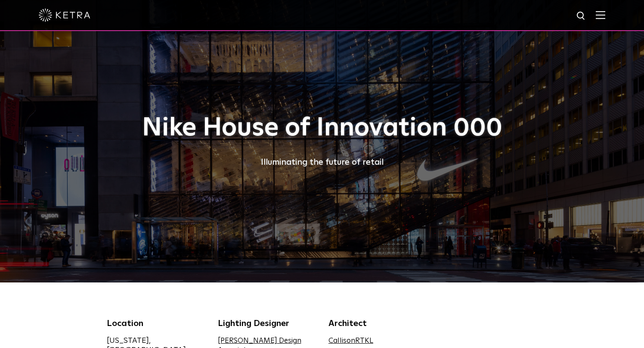 Image resolution: width=644 pixels, height=348 pixels. Describe the element at coordinates (582, 16) in the screenshot. I see `img: search icon` at that location.